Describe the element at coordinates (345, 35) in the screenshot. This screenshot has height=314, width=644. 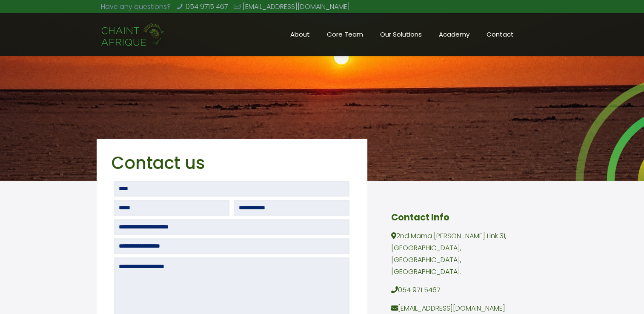
I see `a: Core Team` at that location.